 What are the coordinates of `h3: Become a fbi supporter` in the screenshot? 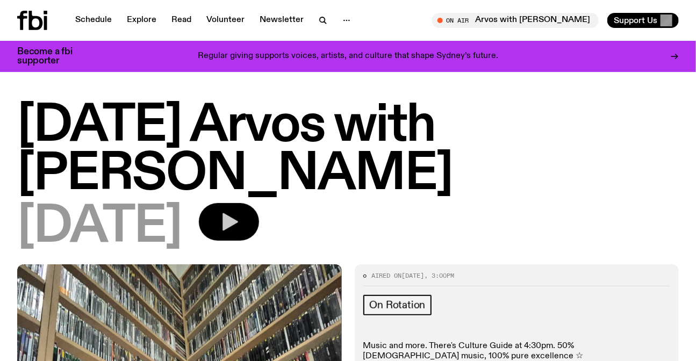 It's located at (52, 56).